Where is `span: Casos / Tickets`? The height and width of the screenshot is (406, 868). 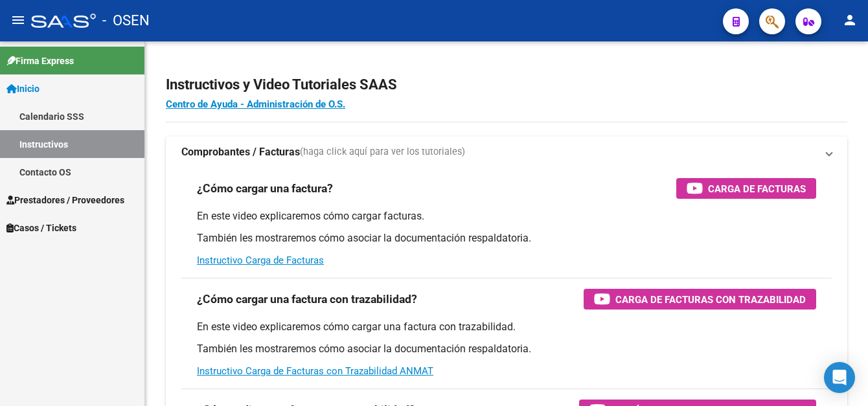
span: Casos / Tickets is located at coordinates (41, 228).